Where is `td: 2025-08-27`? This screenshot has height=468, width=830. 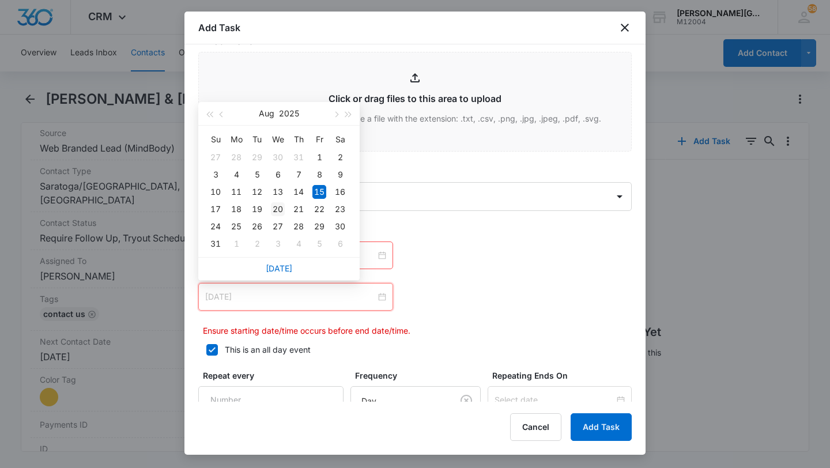 td: 2025-08-27 is located at coordinates (278, 227).